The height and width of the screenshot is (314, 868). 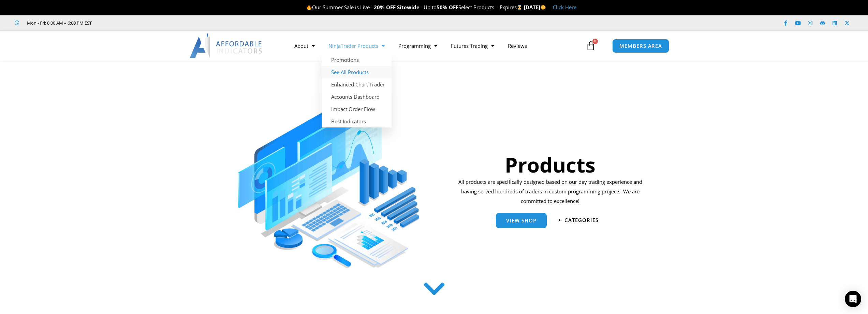 I want to click on a: Futures Trading, so click(x=472, y=45).